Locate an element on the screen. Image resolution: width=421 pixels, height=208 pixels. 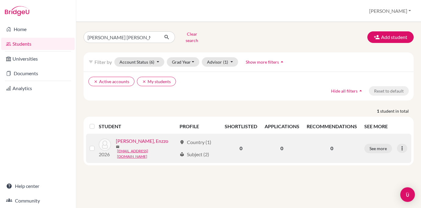
button: Advisor(1) is located at coordinates (220, 62).